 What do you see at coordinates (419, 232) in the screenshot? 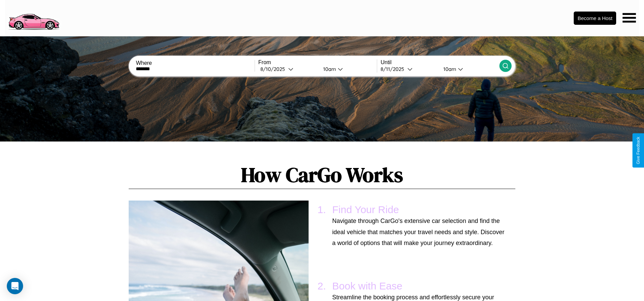
I see `p: Navigate through CarGo's extensive car selection and find the ideal vehicle that matches your tra...` at bounding box center [419, 232].